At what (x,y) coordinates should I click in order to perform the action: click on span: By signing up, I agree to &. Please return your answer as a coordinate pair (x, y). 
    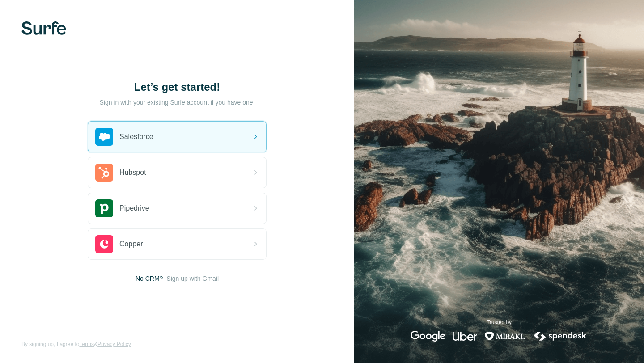
    Looking at the image, I should click on (76, 344).